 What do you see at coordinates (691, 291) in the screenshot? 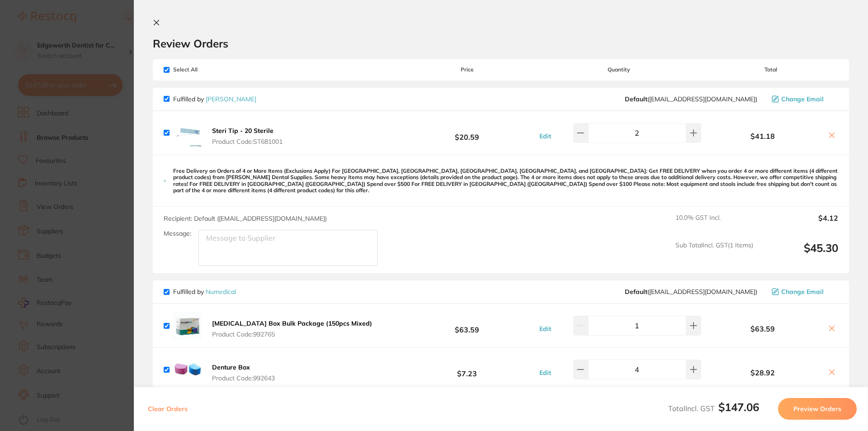
I see `span: orders@numedical.com.au` at bounding box center [691, 291].